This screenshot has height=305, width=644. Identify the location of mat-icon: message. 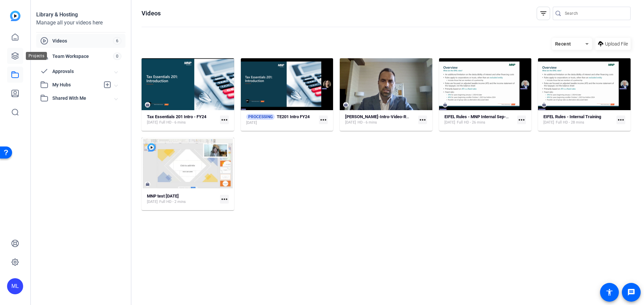
(631, 292).